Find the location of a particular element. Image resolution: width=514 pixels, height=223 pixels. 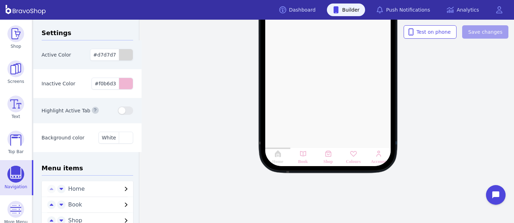

h3: Settings is located at coordinates (88, 34).